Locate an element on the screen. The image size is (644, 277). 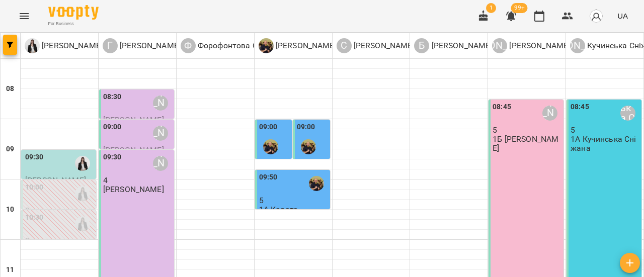
span: UA is located at coordinates (622, 16).